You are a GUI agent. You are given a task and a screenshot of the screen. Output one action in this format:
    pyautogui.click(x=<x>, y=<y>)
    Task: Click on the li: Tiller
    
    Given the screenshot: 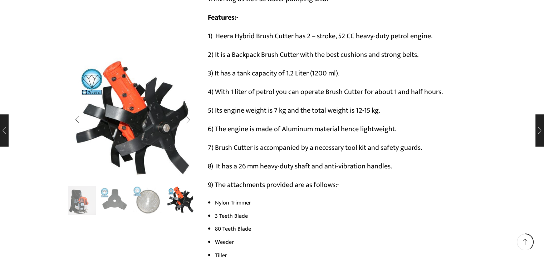 What is the action you would take?
    pyautogui.click(x=345, y=255)
    